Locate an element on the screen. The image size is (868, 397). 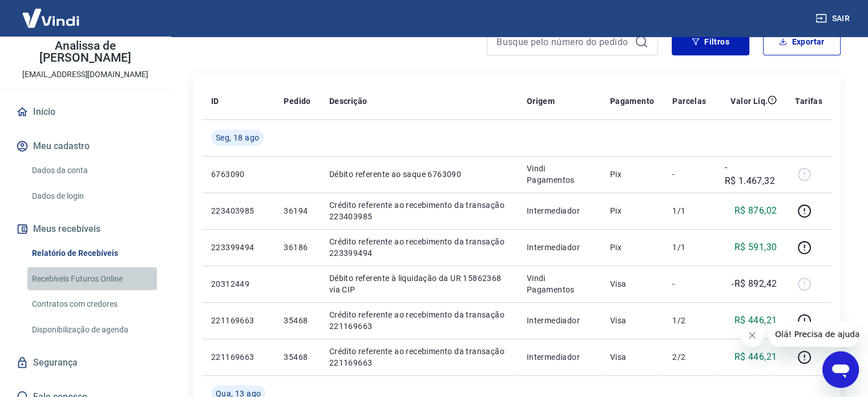
p: R$ 591,30 is located at coordinates (755, 248).